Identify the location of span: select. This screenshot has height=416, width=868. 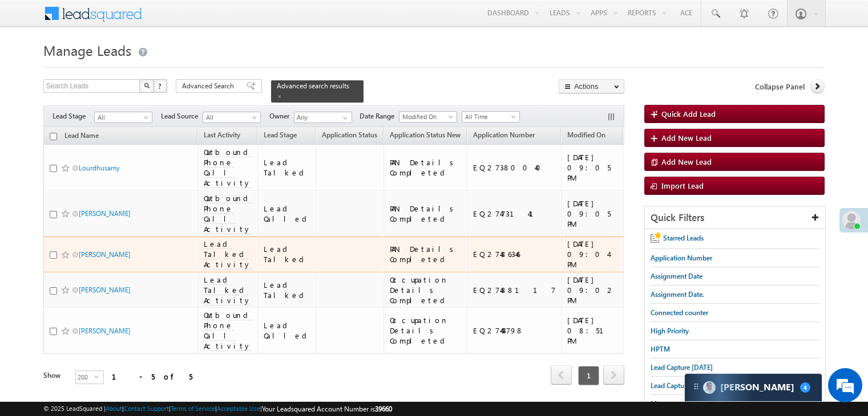
(98, 376).